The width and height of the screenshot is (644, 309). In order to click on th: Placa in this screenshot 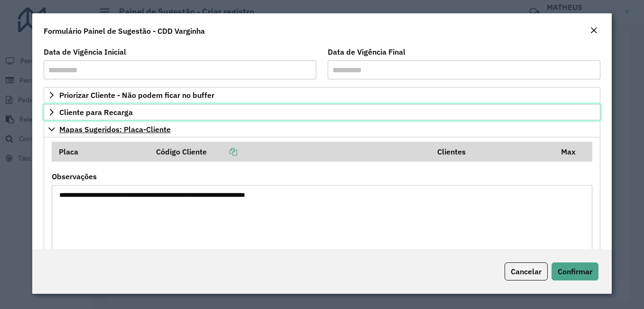, I will do `click(101, 151)`.